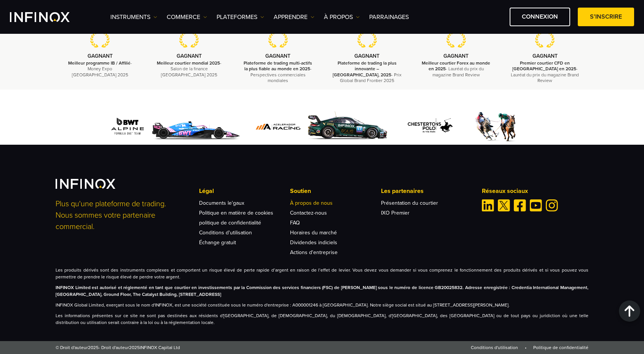 The image size is (644, 354). What do you see at coordinates (487, 205) in the screenshot?
I see `a: Linkedin` at bounding box center [487, 205].